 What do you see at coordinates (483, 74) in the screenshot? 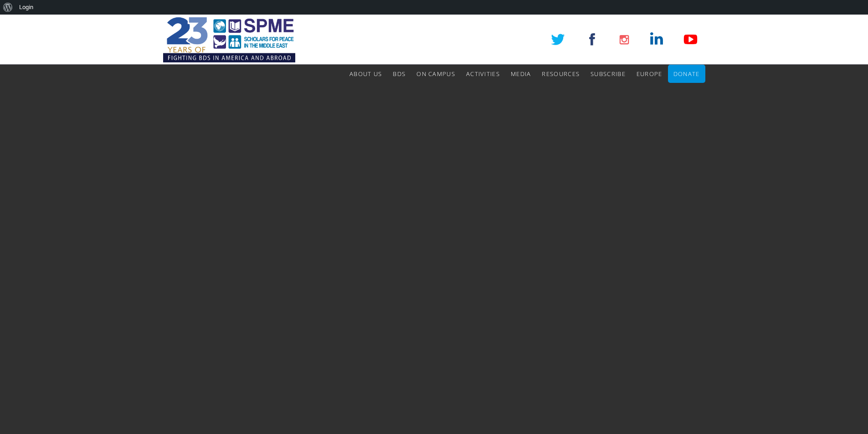
I see `span: Activities` at bounding box center [483, 74].